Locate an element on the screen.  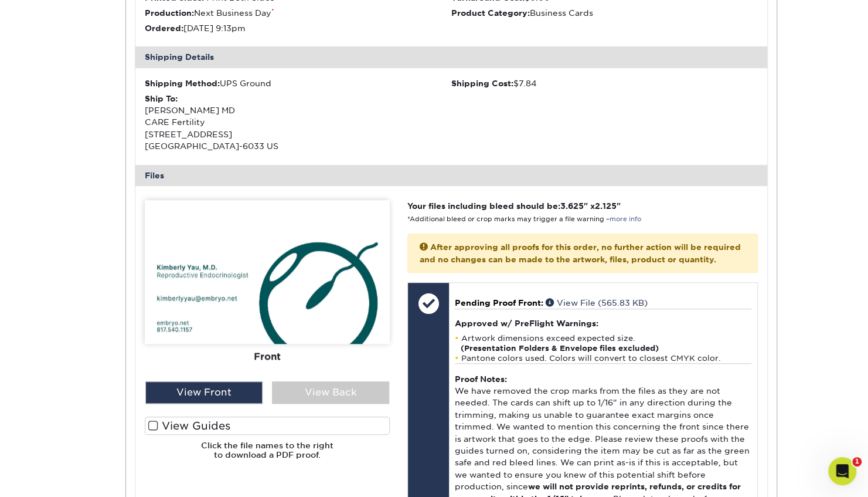
span: 2.125 is located at coordinates (606, 206).